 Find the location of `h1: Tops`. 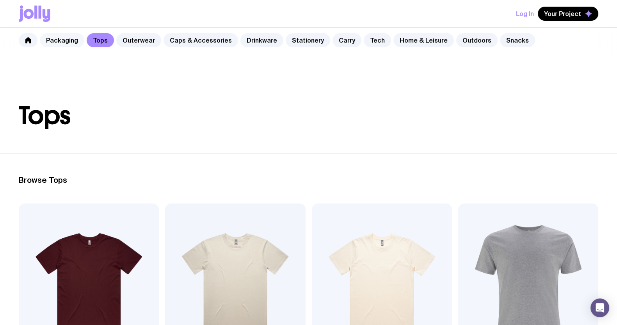

h1: Tops is located at coordinates (308, 116).